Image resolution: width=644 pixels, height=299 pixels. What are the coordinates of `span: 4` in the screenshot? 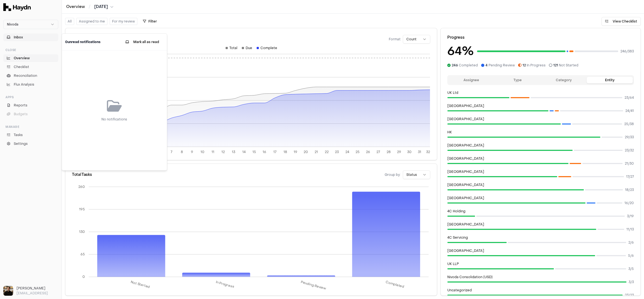 It's located at (487, 65).